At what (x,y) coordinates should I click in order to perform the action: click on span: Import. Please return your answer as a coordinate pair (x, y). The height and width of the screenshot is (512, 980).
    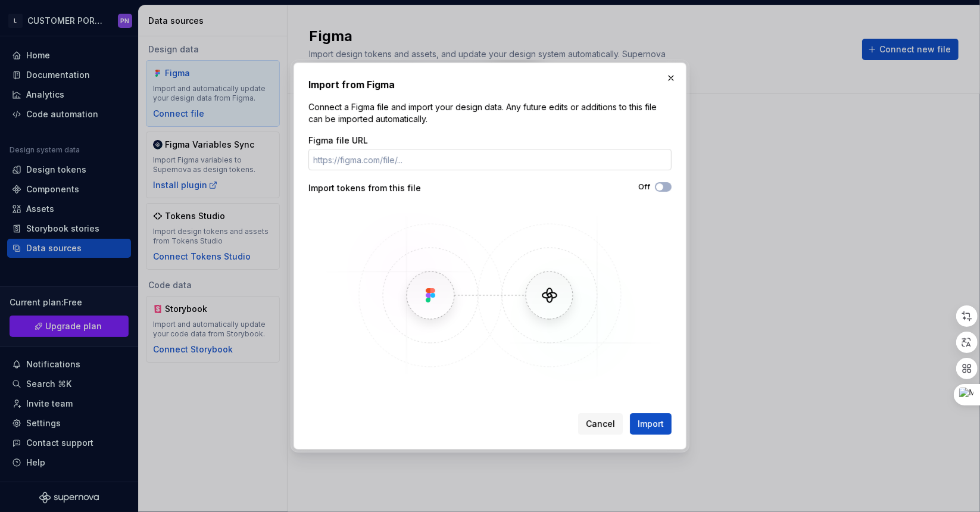
    Looking at the image, I should click on (651, 424).